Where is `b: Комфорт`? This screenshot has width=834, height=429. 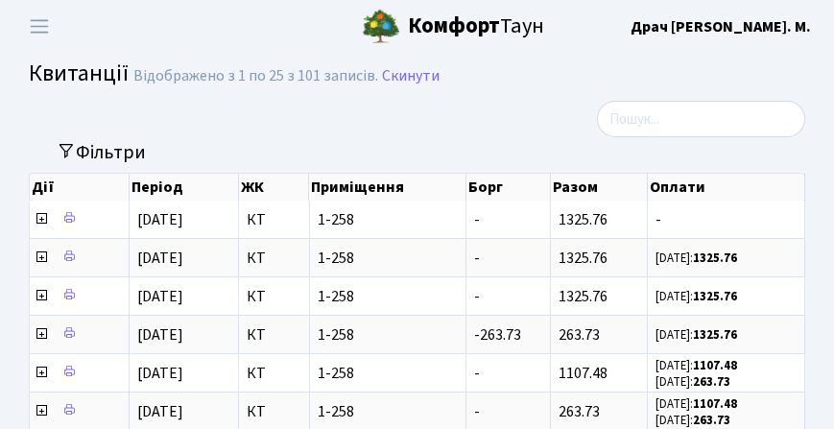
b: Комфорт is located at coordinates (454, 26).